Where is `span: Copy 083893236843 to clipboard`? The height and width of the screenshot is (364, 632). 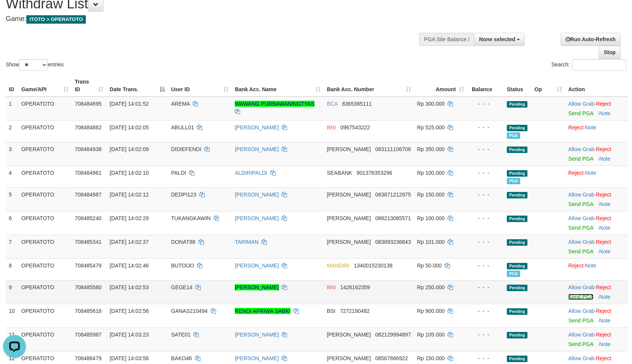
span: Copy 083893236843 to clipboard is located at coordinates (392, 242).